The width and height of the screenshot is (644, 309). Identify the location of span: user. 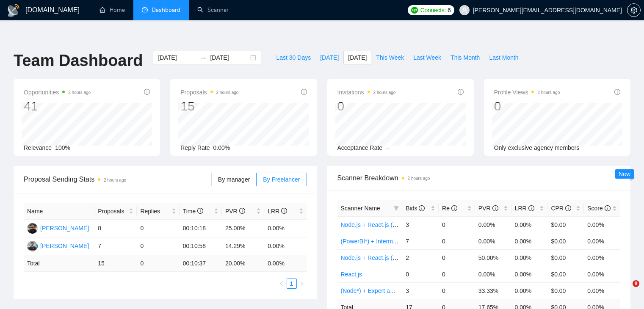
(465, 10).